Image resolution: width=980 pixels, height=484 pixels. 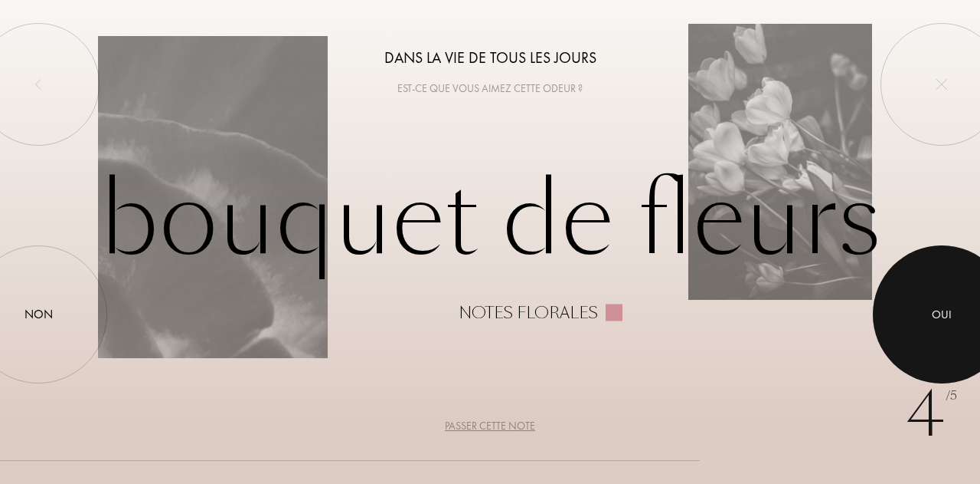 What do you see at coordinates (490, 241) in the screenshot?
I see `div: Bouquet de fleurs` at bounding box center [490, 241].